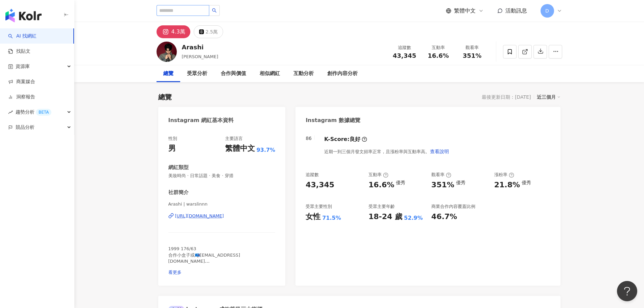 This screenshot has height=308, width=644. I want to click on div: Instagram 數據總覽, so click(333, 120).